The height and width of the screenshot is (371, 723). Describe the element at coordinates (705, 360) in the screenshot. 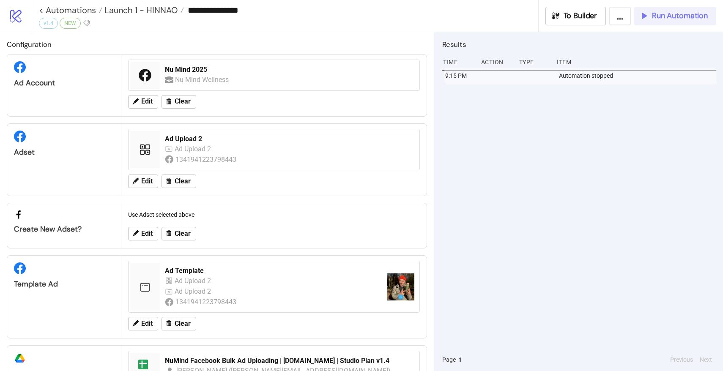

I see `button: Next` at that location.